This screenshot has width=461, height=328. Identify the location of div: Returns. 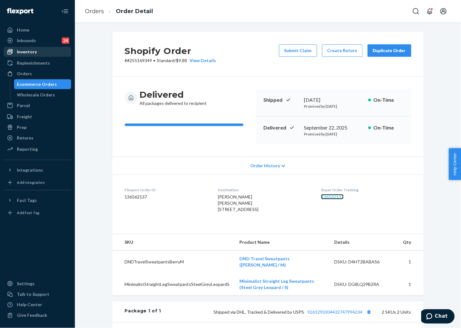
(25, 138).